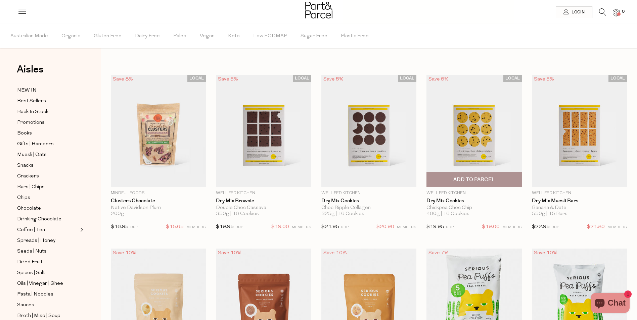 This screenshot has height=320, width=637. I want to click on a: Best Sellers, so click(48, 101).